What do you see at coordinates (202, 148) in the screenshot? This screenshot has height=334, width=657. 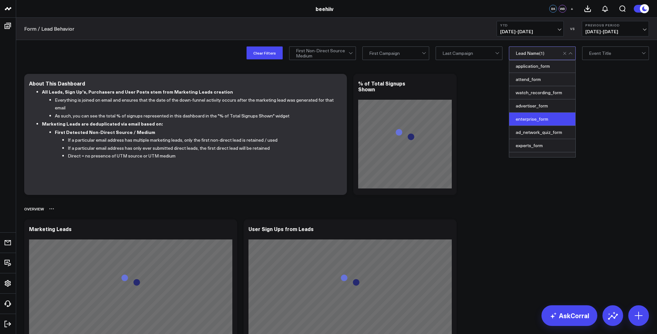 I see `li: If a particular email address has only ever submitted direct leads, the first direct lead will be...` at bounding box center [202, 148].